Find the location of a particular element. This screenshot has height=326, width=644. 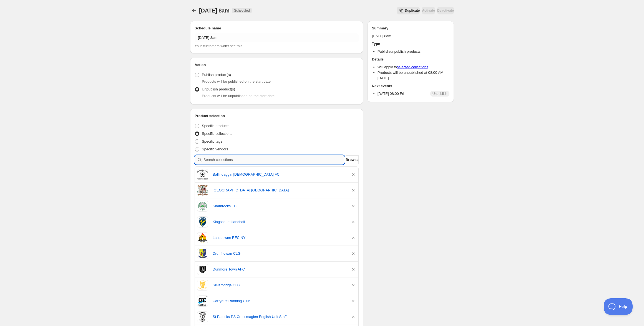

span: Products will be published on the start date is located at coordinates (236, 81).